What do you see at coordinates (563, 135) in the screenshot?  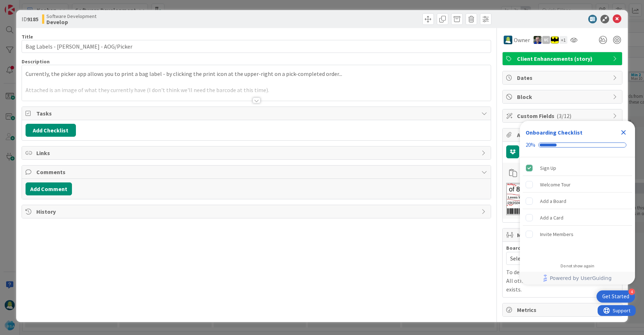 I see `span: Attachments` at bounding box center [563, 135].